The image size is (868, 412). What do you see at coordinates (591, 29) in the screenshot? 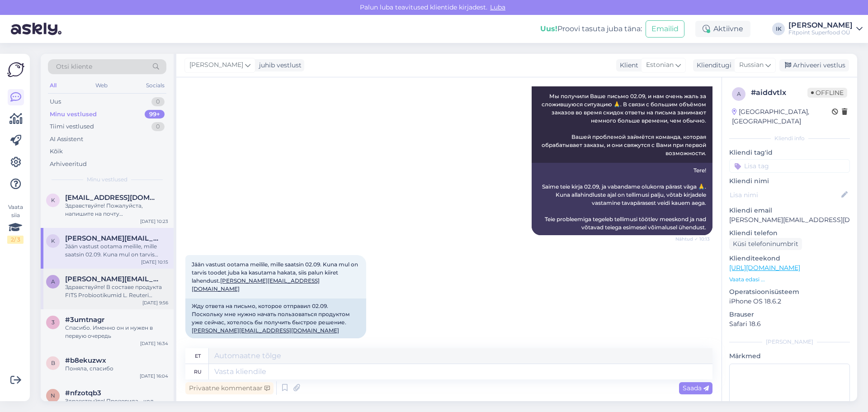
I see `div: Proovi tasuta juba täna:` at bounding box center [591, 29].